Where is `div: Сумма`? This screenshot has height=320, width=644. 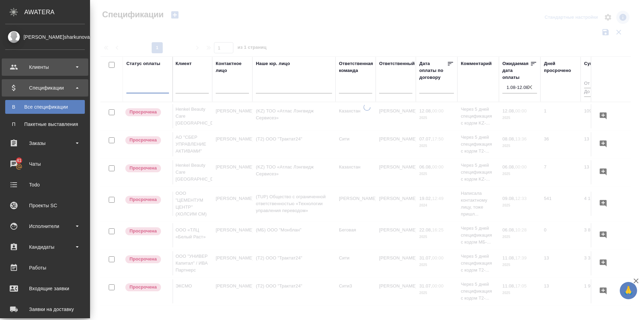
div: Сумма is located at coordinates (592, 64).